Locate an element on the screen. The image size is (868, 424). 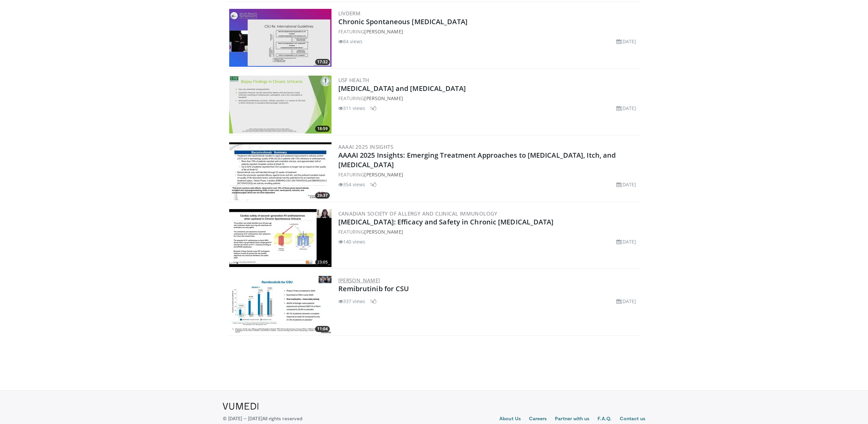
li: 337 views is located at coordinates (352, 301).